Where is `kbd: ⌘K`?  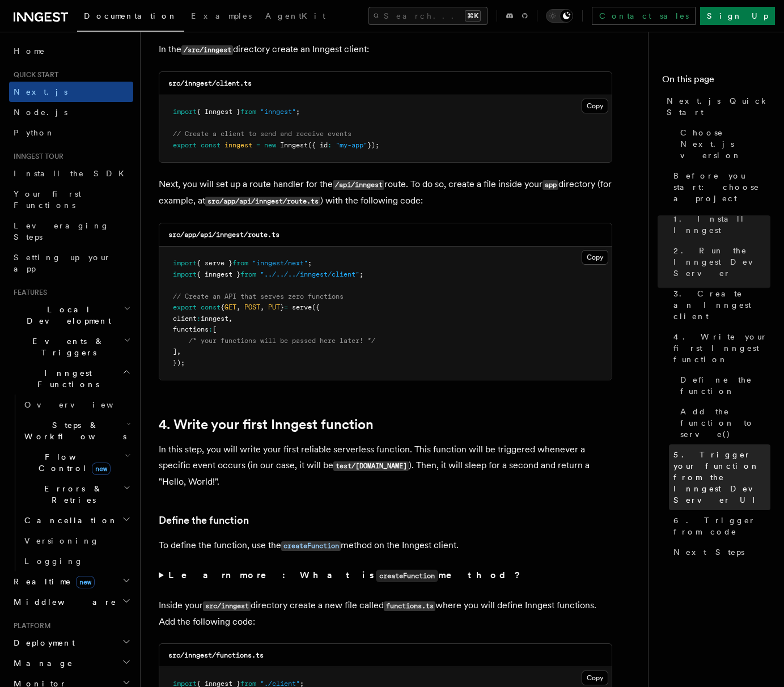
kbd: ⌘K is located at coordinates (473, 16).